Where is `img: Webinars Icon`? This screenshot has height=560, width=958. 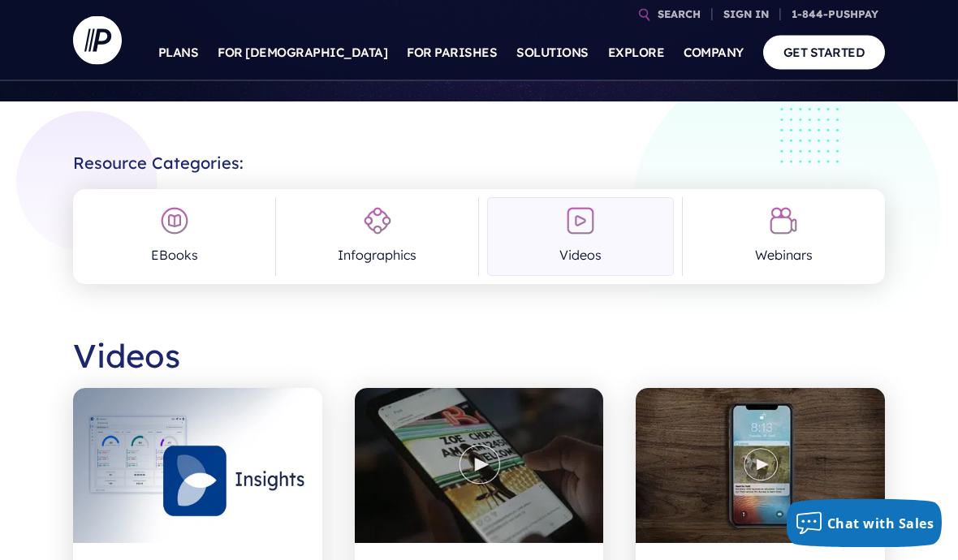 img: Webinars Icon is located at coordinates (783, 222).